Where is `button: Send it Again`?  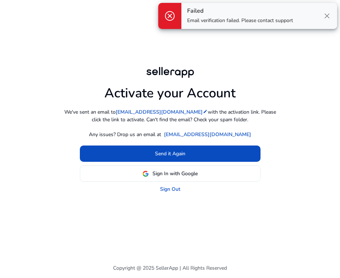
button: Send it Again is located at coordinates (170, 153).